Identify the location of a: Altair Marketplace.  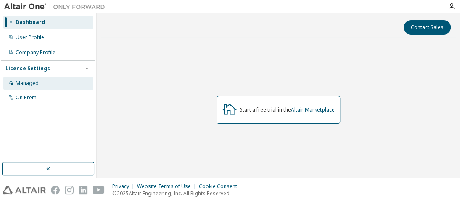
(313, 109).